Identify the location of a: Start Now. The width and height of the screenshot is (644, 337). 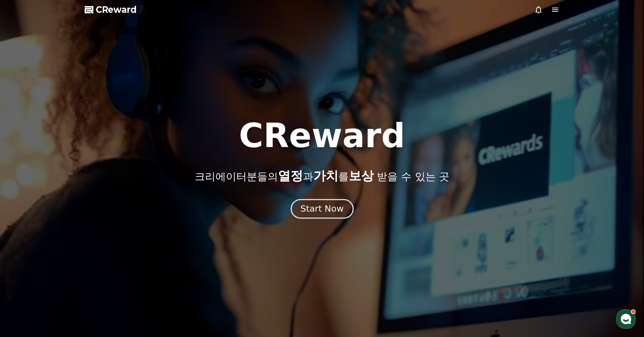
(322, 210).